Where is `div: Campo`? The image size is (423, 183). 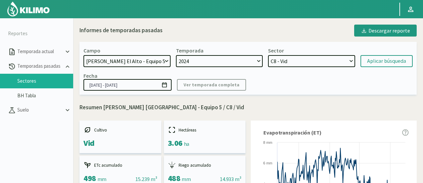 div: Campo is located at coordinates (92, 50).